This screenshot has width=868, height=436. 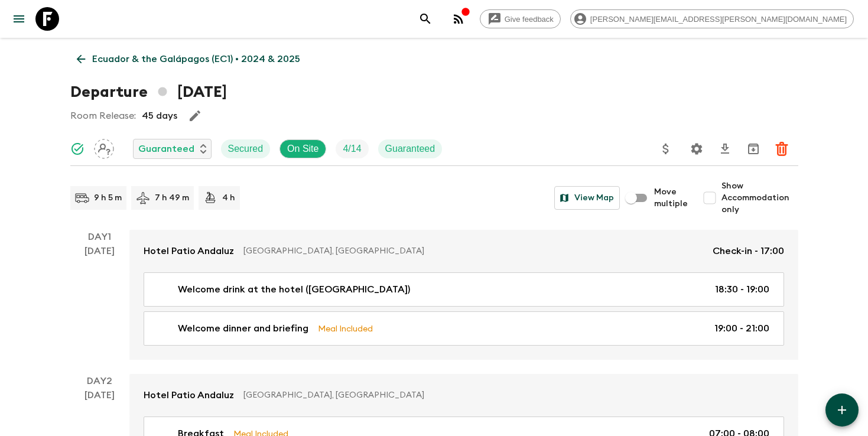 I want to click on span: Give feedback, so click(x=529, y=19).